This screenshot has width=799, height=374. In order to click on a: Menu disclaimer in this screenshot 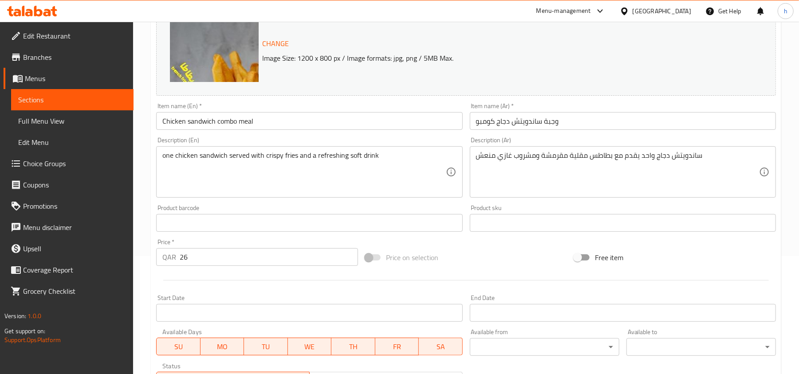, I will do `click(68, 228)`.